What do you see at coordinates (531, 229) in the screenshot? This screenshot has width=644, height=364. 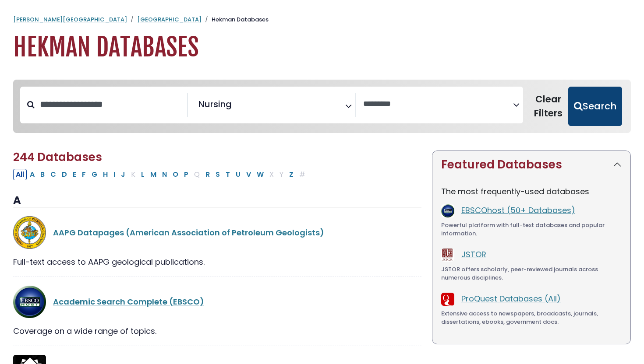 I see `div: Powerful platform with full-text databases and popular information.` at bounding box center [531, 229].